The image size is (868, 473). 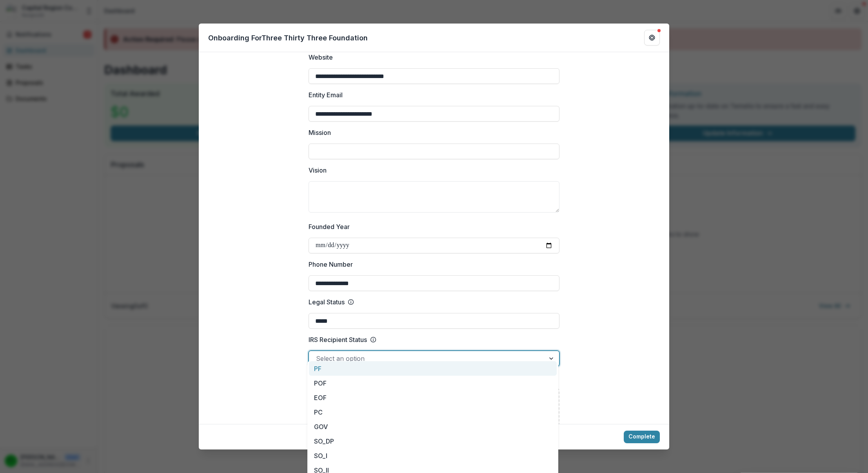 I want to click on div: GOV, so click(x=433, y=427).